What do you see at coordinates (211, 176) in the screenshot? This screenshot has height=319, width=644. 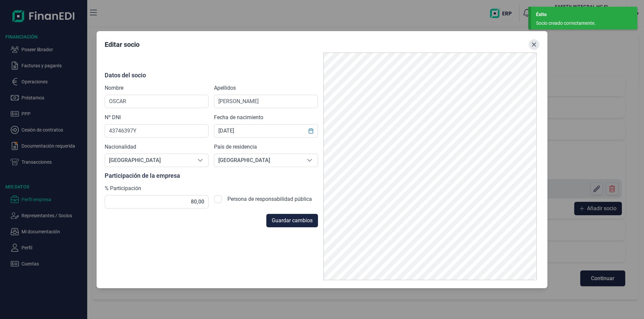 I see `p: Participación de la empresa` at bounding box center [211, 176].